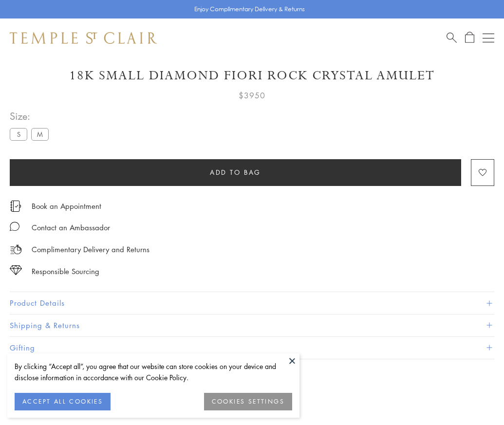  I want to click on img: Temple St. Clair, so click(84, 38).